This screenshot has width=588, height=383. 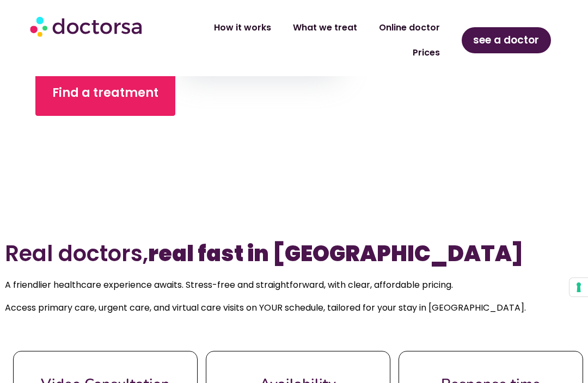 I want to click on a: Find a treatment, so click(x=105, y=93).